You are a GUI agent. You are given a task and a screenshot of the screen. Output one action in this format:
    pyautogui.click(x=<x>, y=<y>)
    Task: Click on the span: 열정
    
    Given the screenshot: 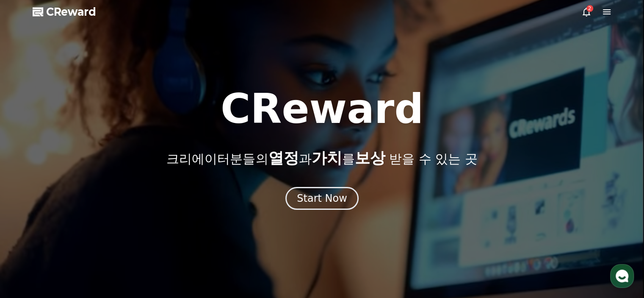 What is the action you would take?
    pyautogui.click(x=283, y=158)
    